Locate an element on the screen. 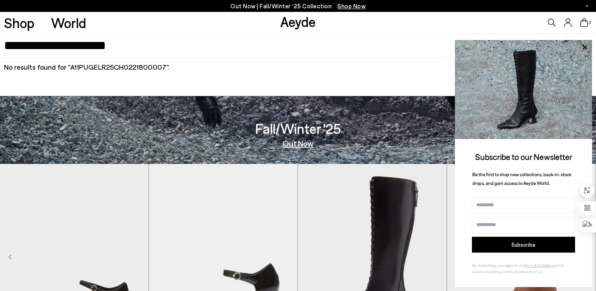 This screenshot has height=291, width=596. a: Aeyde is located at coordinates (298, 21).